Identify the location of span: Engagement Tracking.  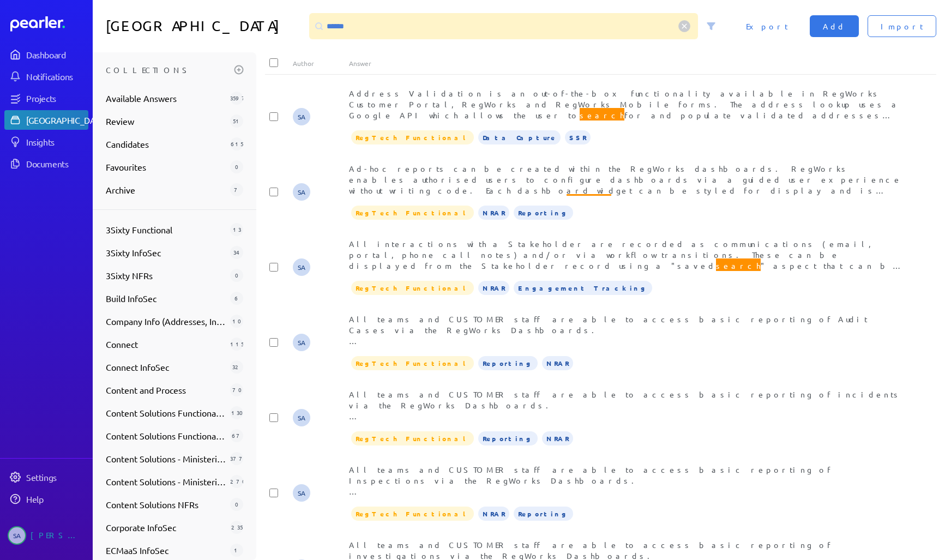
(583, 288).